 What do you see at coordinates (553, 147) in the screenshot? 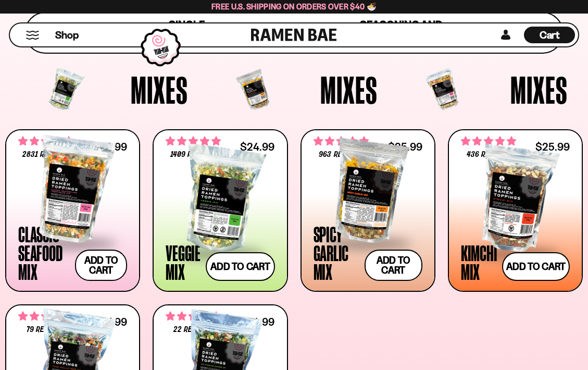
I see `div: $25.99` at bounding box center [553, 147].